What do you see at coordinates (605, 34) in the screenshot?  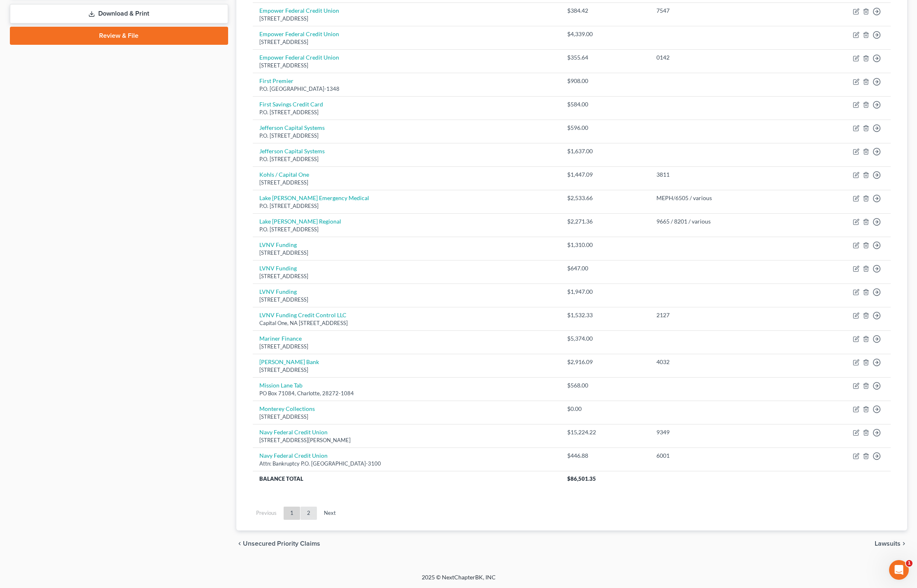 I see `div: $4,339.00` at bounding box center [605, 34].